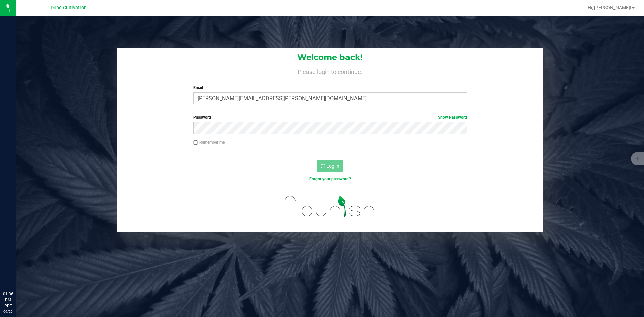 The height and width of the screenshot is (317, 644). I want to click on a: Forgot your password?, so click(330, 179).